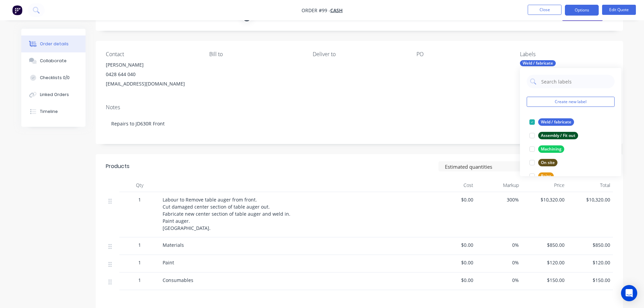 The width and height of the screenshot is (644, 308). Describe the element at coordinates (178, 280) in the screenshot. I see `span: Consumables` at that location.